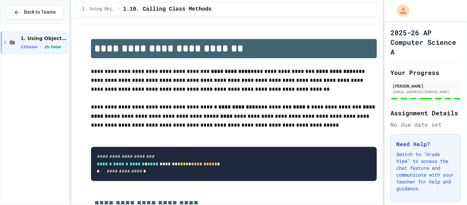  What do you see at coordinates (425, 171) in the screenshot?
I see `p: Switch to "Grade View" to access the chat feature and communicate with your teacher for help and ...` at bounding box center [425, 171].